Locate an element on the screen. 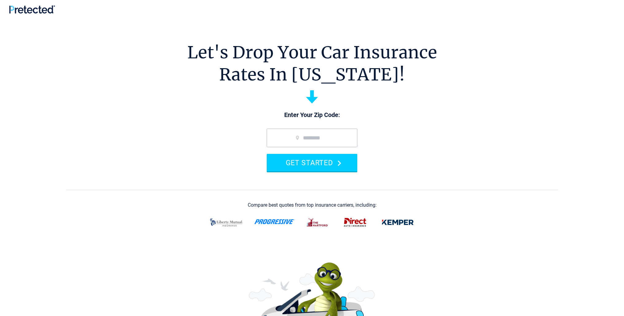 This screenshot has height=316, width=624. img: direct is located at coordinates (355, 222).